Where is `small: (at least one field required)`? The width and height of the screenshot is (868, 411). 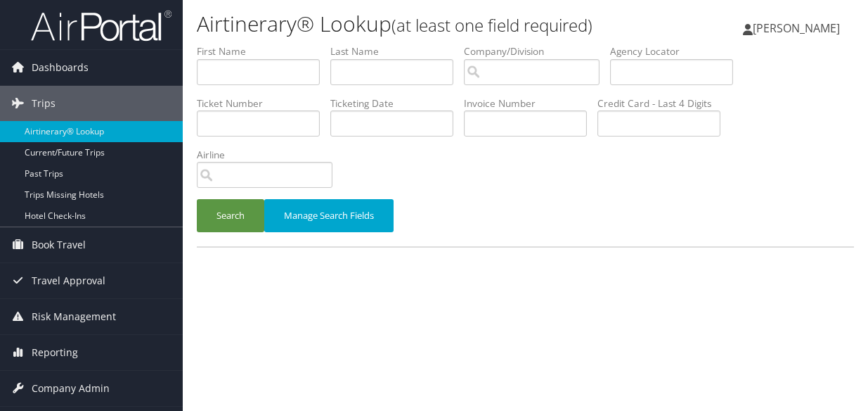 small: (at least one field required) is located at coordinates (492, 25).